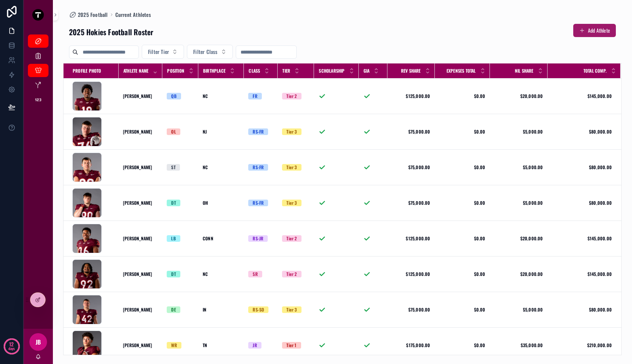  What do you see at coordinates (214, 71) in the screenshot?
I see `span: Birthplace` at bounding box center [214, 71].